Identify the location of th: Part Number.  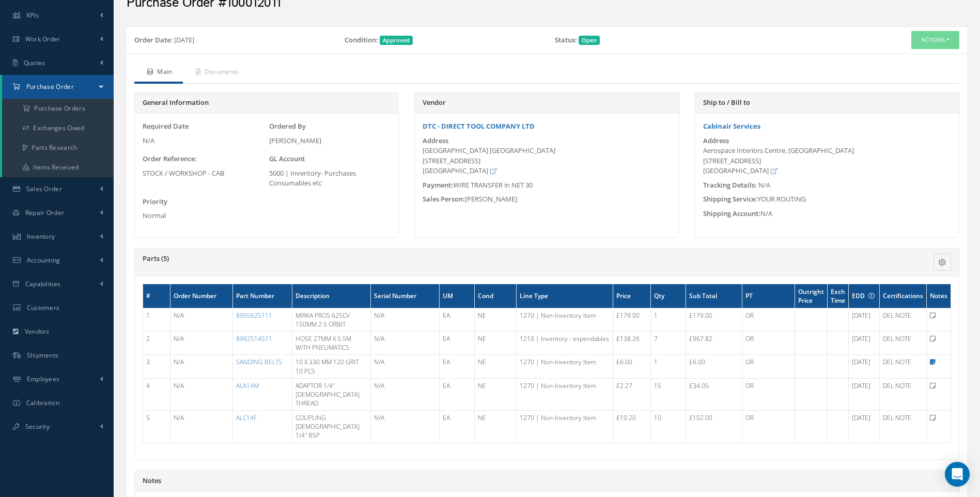
(262, 297).